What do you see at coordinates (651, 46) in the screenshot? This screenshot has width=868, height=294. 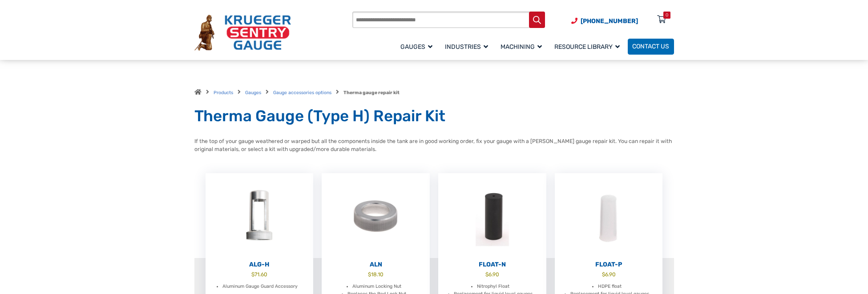 I see `a: Contact Us` at bounding box center [651, 46].